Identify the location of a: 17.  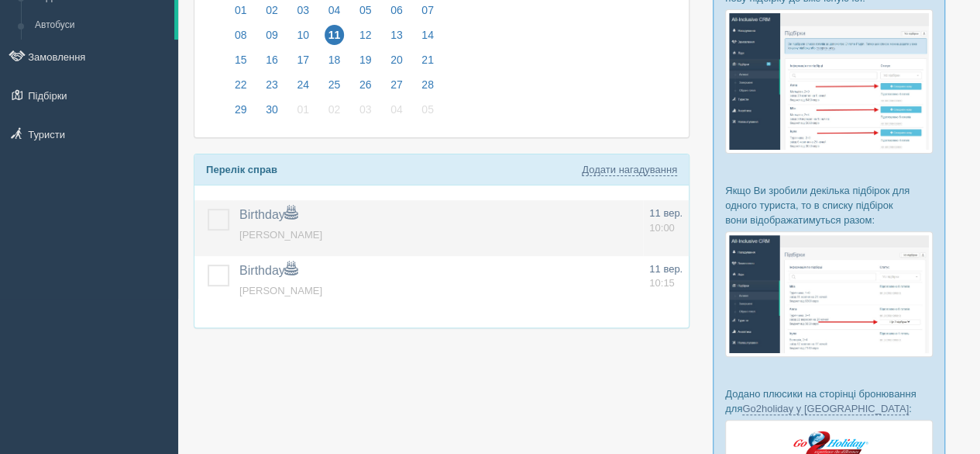
(303, 64).